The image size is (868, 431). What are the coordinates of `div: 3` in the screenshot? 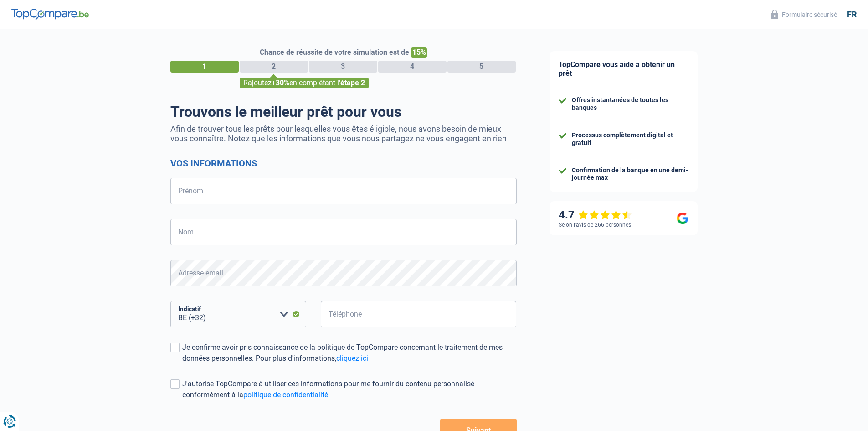 It's located at (343, 67).